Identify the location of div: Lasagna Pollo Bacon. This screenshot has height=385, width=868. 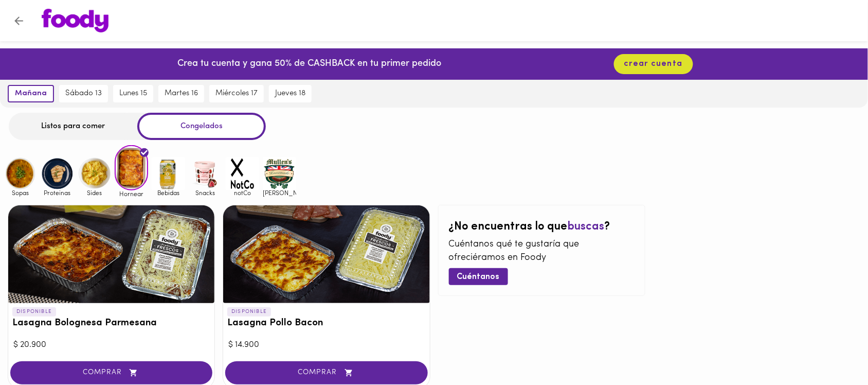
(326, 254).